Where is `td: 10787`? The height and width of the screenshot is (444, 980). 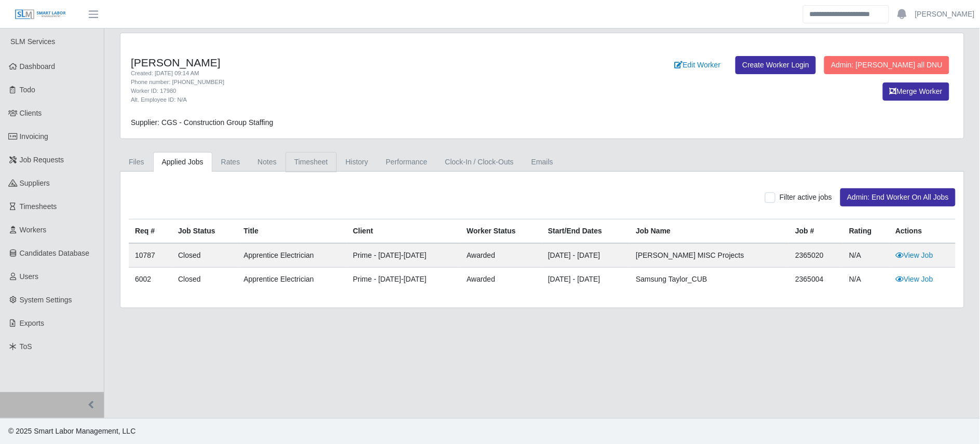
td: 10787 is located at coordinates (150, 255).